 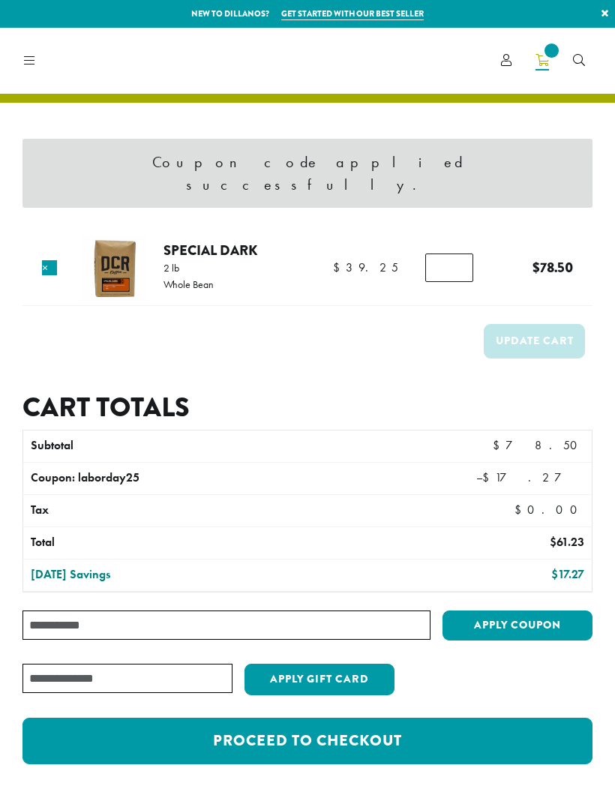 What do you see at coordinates (210, 250) in the screenshot?
I see `a: Special Dark` at bounding box center [210, 250].